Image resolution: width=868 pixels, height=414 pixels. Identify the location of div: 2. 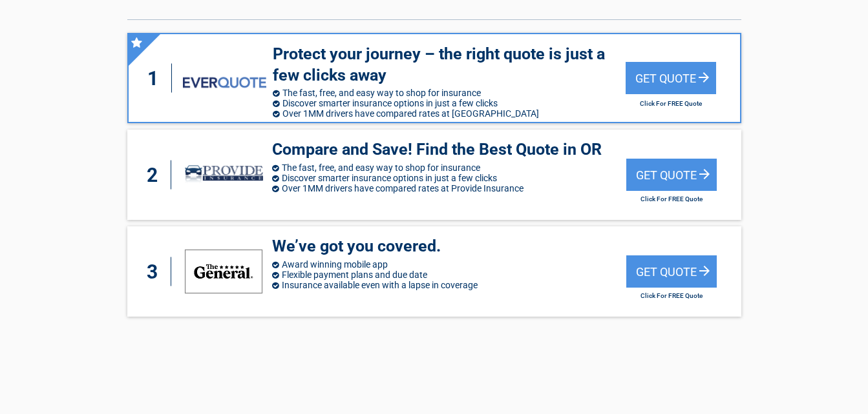
(156, 175).